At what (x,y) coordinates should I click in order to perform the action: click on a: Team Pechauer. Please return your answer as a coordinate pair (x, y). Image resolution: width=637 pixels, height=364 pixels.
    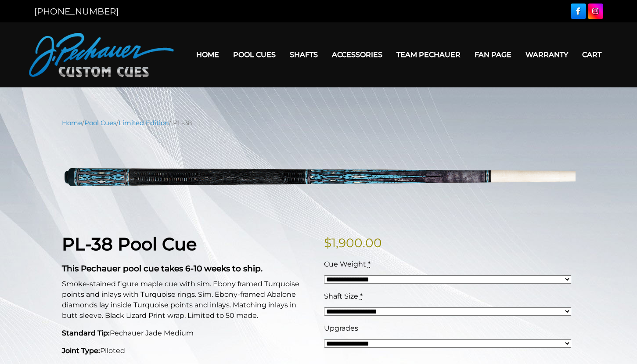
    Looking at the image, I should click on (428, 55).